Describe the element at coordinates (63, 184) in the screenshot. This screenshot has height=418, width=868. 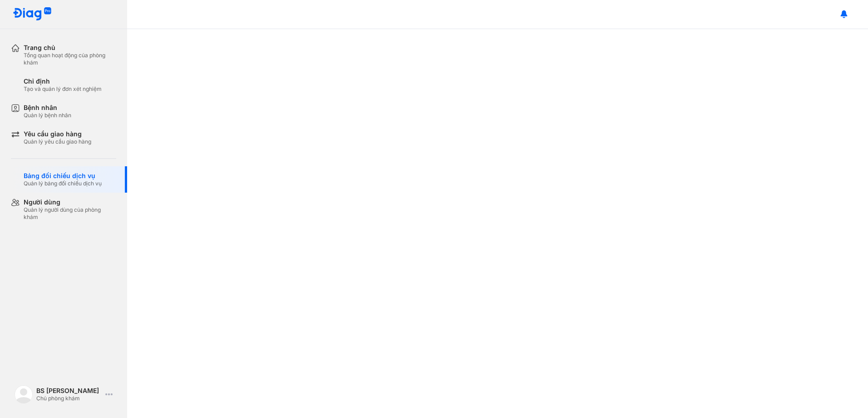
I see `div: Quản lý bảng đối chiếu dịch vụ` at that location.